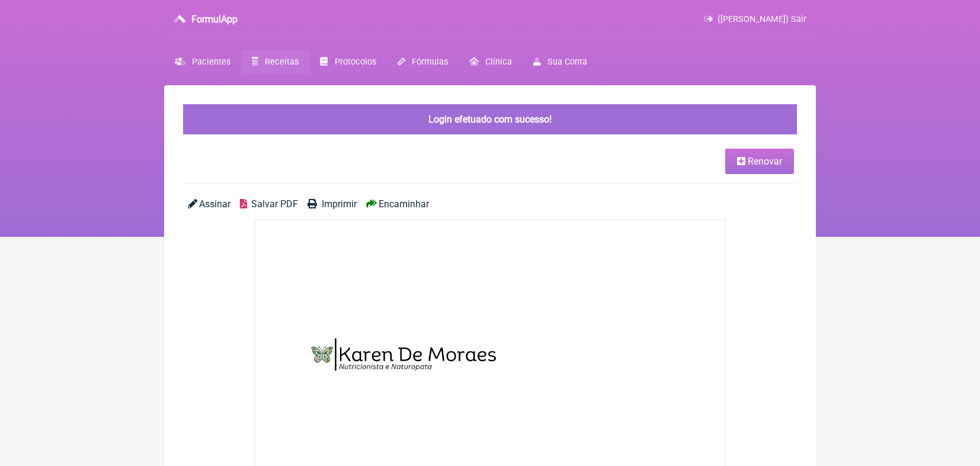 The image size is (980, 466). What do you see at coordinates (339, 203) in the screenshot?
I see `span: Imprimir` at bounding box center [339, 203].